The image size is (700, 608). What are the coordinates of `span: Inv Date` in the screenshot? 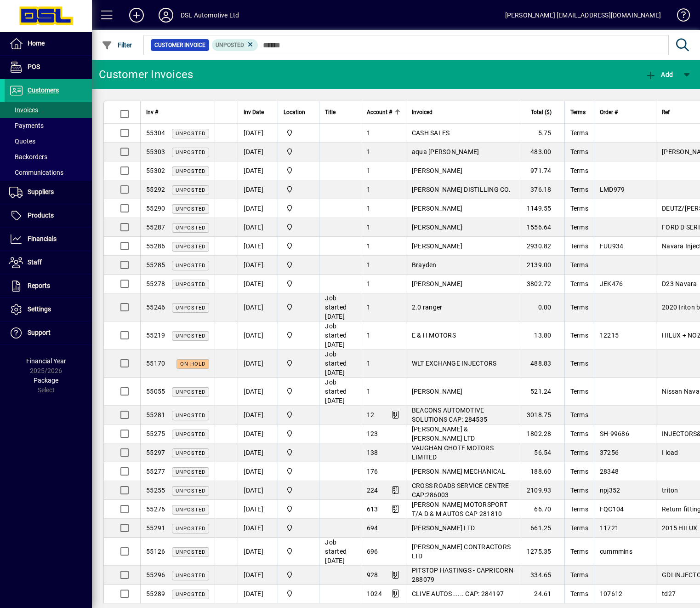 It's located at (254, 112).